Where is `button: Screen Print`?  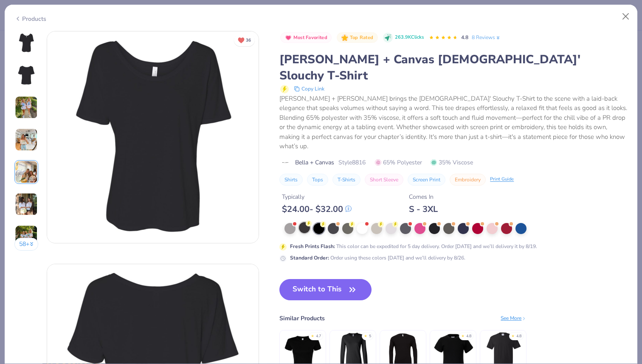
button: Screen Print is located at coordinates (427, 180).